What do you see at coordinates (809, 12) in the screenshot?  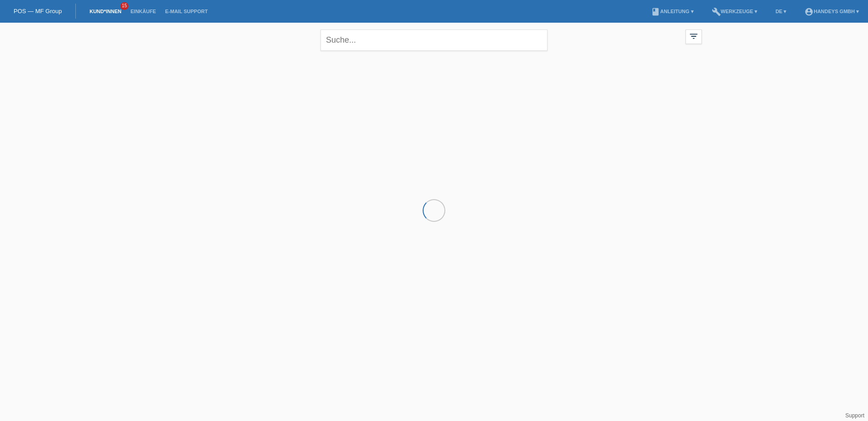 I see `i: account_circle` at bounding box center [809, 12].